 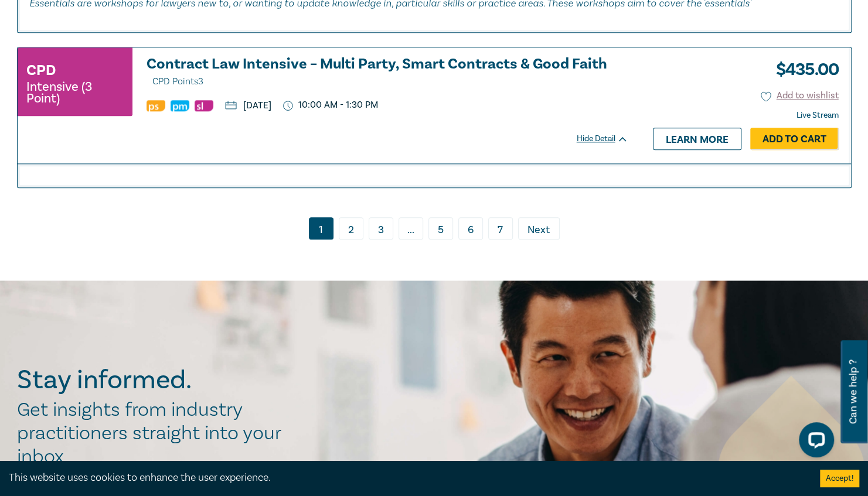 I want to click on span: CPD Points 3, so click(x=178, y=81).